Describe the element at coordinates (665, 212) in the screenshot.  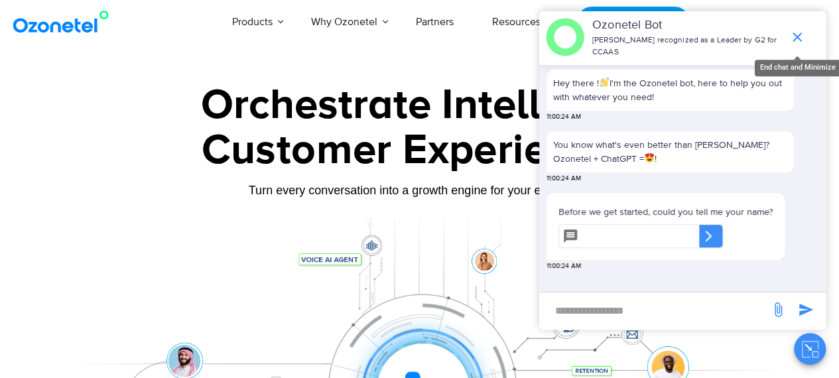
I see `p: Before we get started, could you tell me your name?` at that location.